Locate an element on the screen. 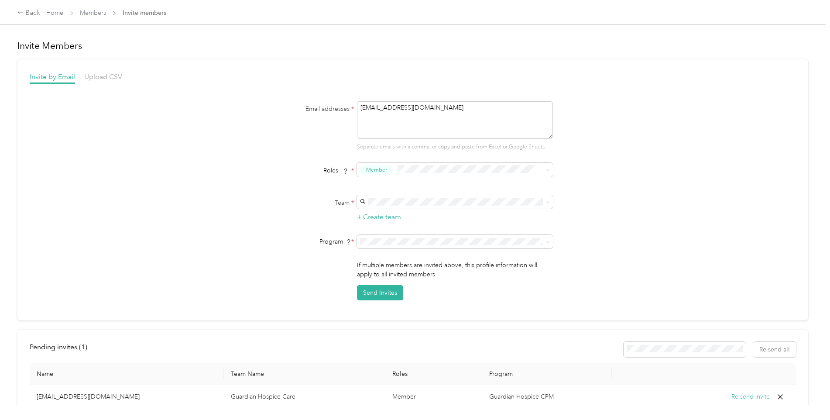 This screenshot has width=830, height=420. p: Separate emails with a comma, or copy and paste from Excel or Google Sheets. is located at coordinates (454, 147).